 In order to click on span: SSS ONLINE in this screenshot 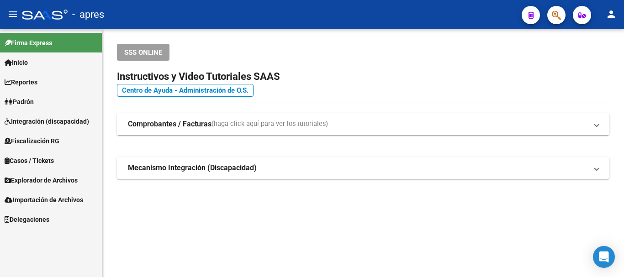, I will do `click(143, 53)`.